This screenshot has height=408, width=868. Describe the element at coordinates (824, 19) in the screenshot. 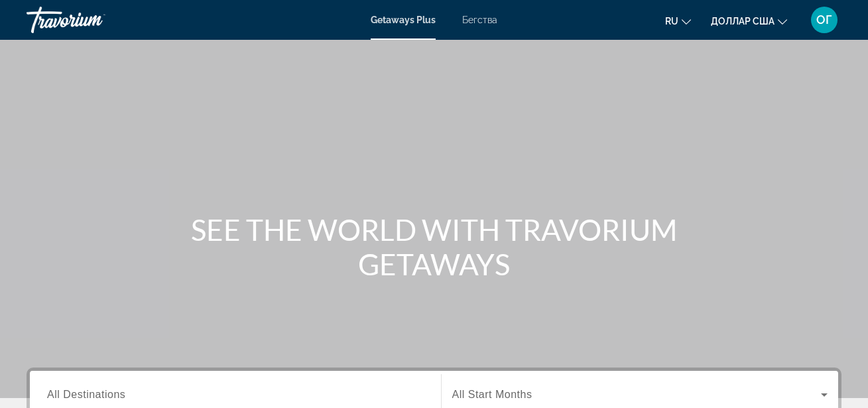

I see `font: ОГ` at that location.